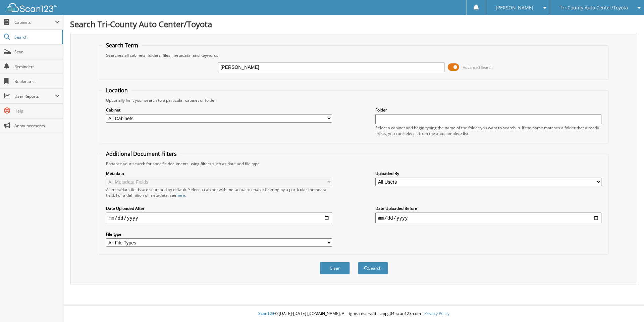  What do you see at coordinates (117, 90) in the screenshot?
I see `legend: Location` at bounding box center [117, 90].